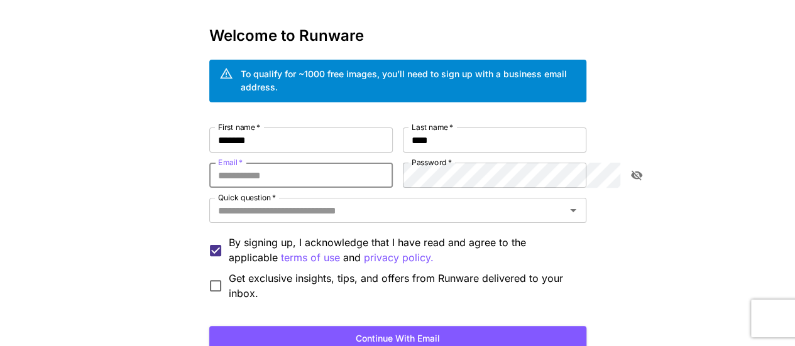 This screenshot has width=795, height=346. Describe the element at coordinates (398, 258) in the screenshot. I see `p: privacy policy.` at that location.